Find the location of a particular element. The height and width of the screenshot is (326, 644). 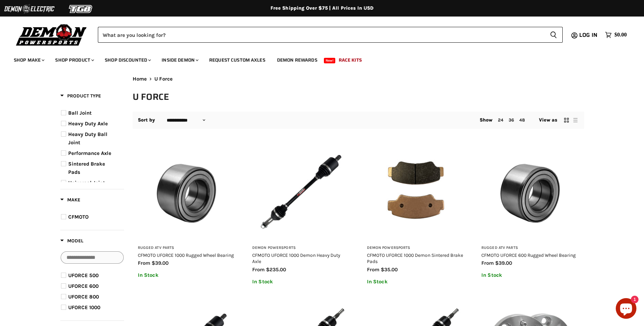

span: UFORCE 500 is located at coordinates (83, 275).